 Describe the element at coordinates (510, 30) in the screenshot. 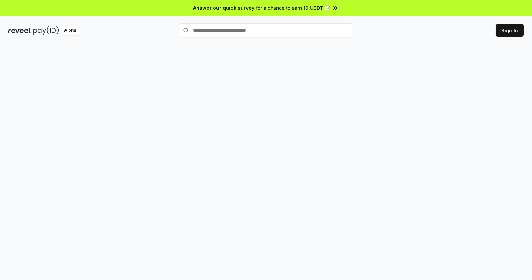

I see `button: Sign In` at that location.